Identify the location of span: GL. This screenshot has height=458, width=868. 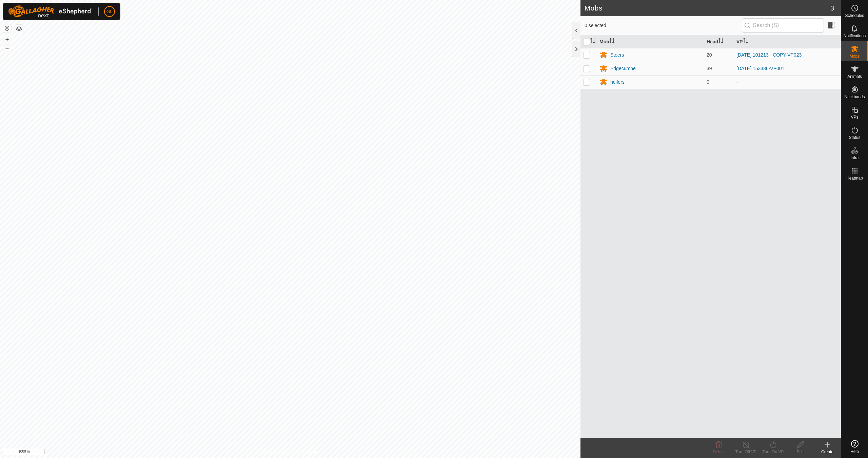
(110, 12).